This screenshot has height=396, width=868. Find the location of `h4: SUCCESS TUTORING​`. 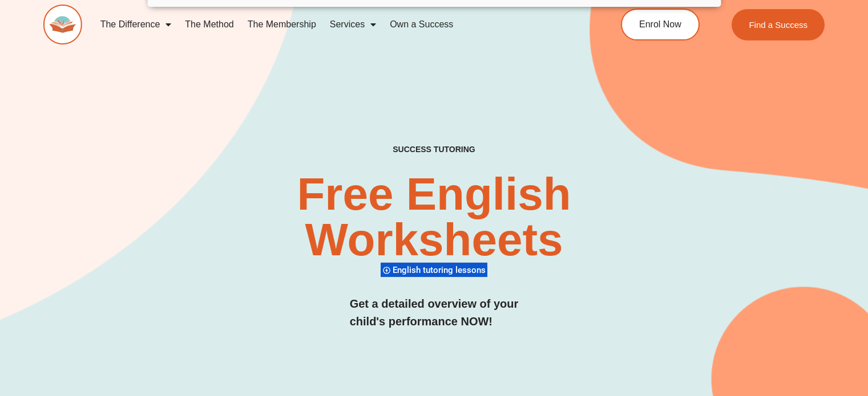

h4: SUCCESS TUTORING​ is located at coordinates (434, 150).